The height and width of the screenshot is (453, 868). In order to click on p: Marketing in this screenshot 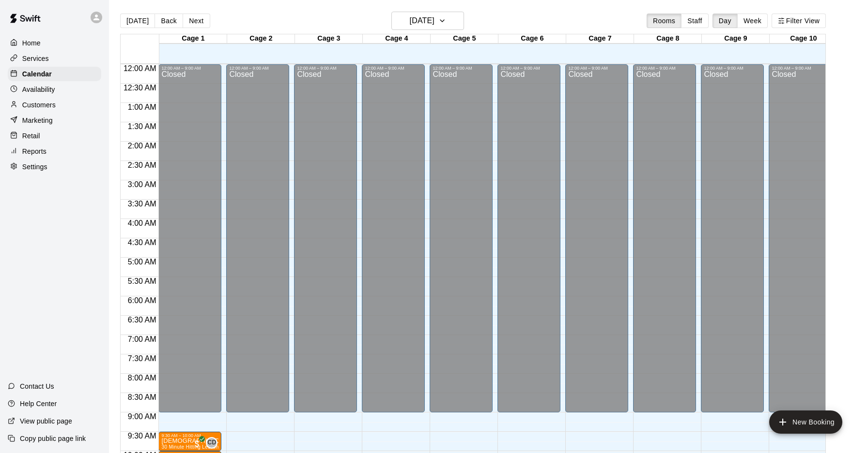, I will do `click(37, 120)`.